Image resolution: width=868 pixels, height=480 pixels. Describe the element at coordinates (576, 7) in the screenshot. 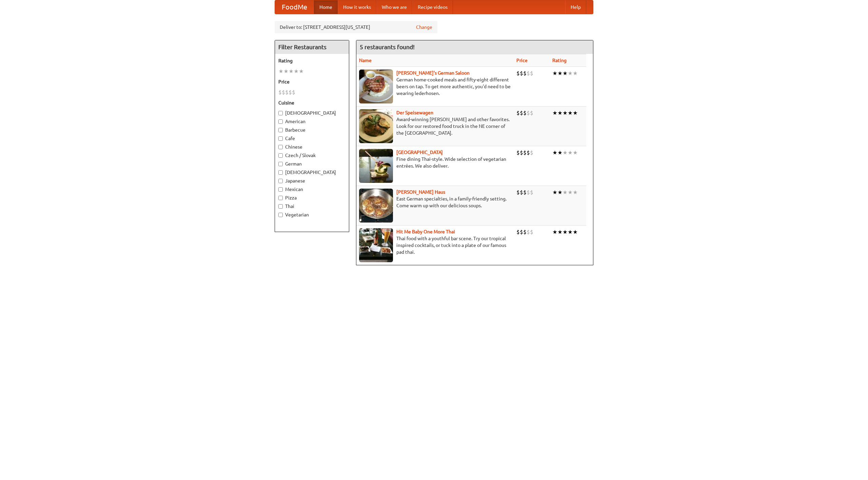

I see `a: Help` at that location.